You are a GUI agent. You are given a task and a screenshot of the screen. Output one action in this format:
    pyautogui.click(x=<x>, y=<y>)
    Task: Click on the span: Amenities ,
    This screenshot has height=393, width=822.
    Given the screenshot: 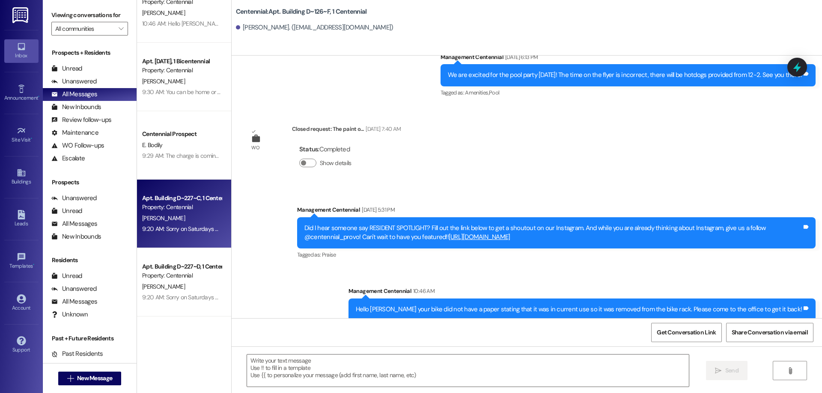 What is the action you would take?
    pyautogui.click(x=477, y=92)
    